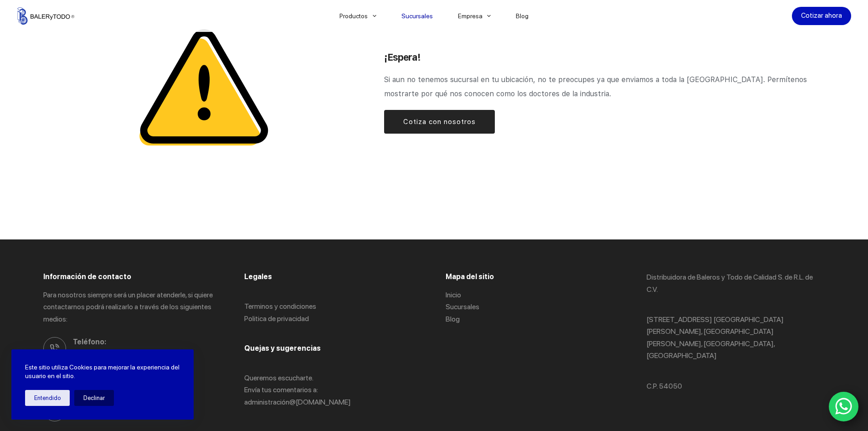 The width and height of the screenshot is (868, 431). I want to click on h3: Información de contacto, so click(132, 277).